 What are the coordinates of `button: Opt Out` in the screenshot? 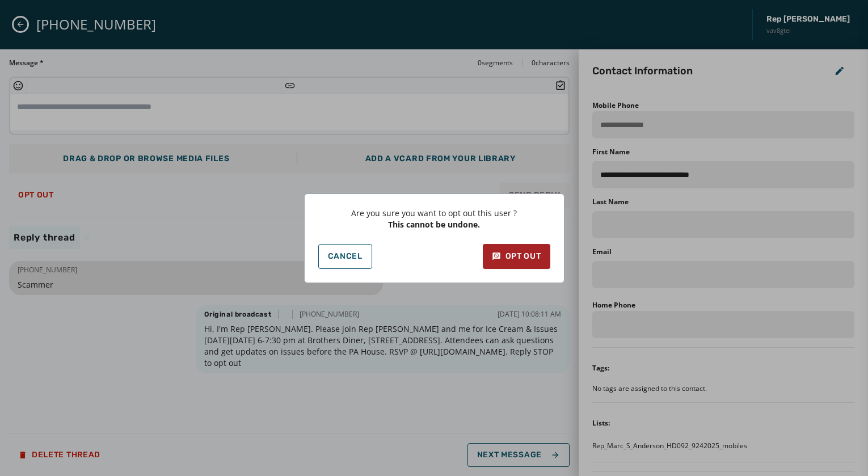 It's located at (516, 256).